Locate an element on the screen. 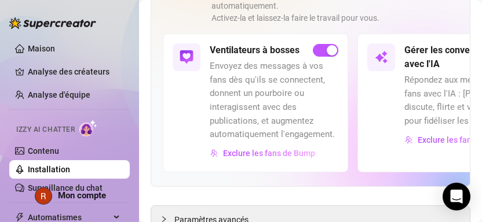 The width and height of the screenshot is (482, 222). img: ACg8ocKq5zOTtnwjnoil3S4nZVQY-mXbbQgoo1yICVq1hgkZuc7JsA=s96-c is located at coordinates (43, 196).